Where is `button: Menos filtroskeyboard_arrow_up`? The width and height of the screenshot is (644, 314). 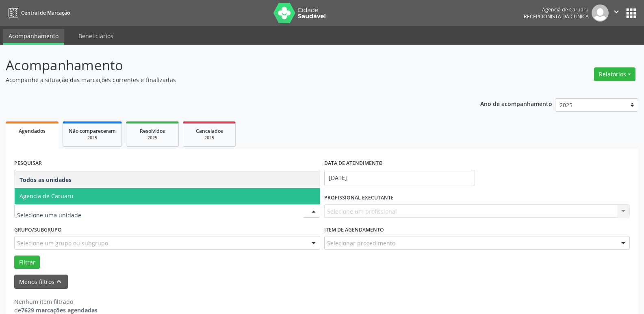 button: Menos filtroskeyboard_arrow_up is located at coordinates (41, 281).